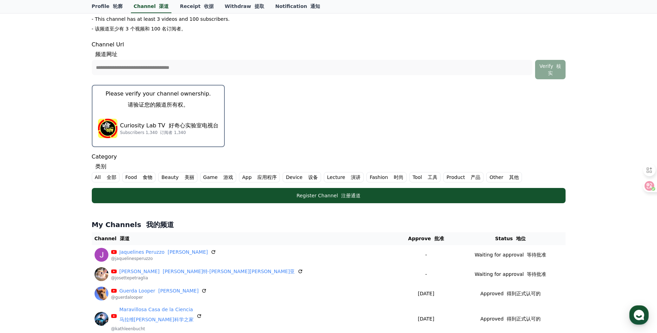  Describe the element at coordinates (101, 166) in the screenshot. I see `font: 类别` at that location.